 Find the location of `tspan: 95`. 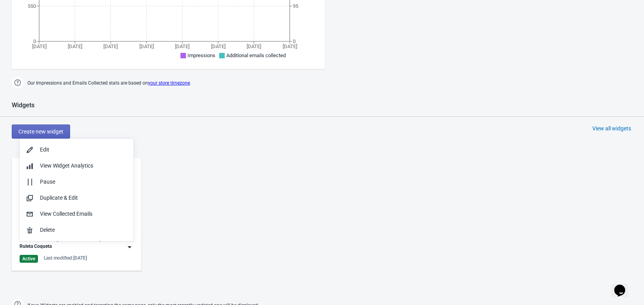

tspan: 95 is located at coordinates (296, 6).